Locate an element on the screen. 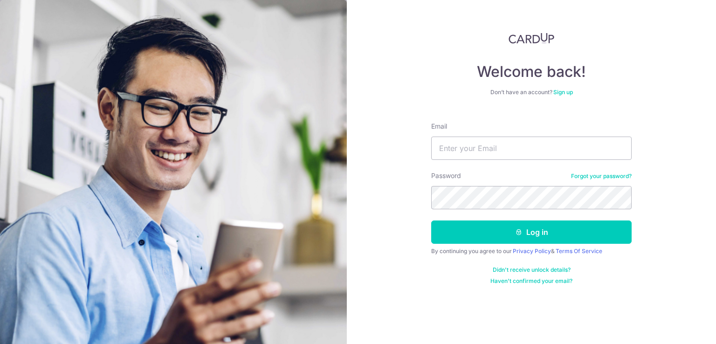  a: Sign up is located at coordinates (563, 92).